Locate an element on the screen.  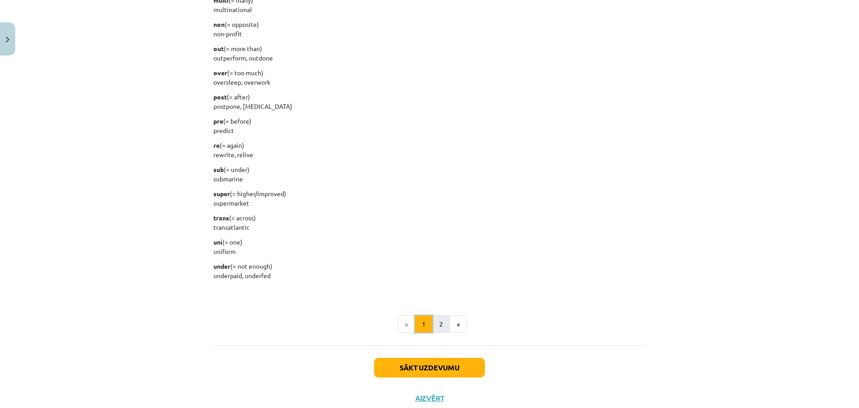
p: (= higher/improved) supermarket is located at coordinates (429, 198).